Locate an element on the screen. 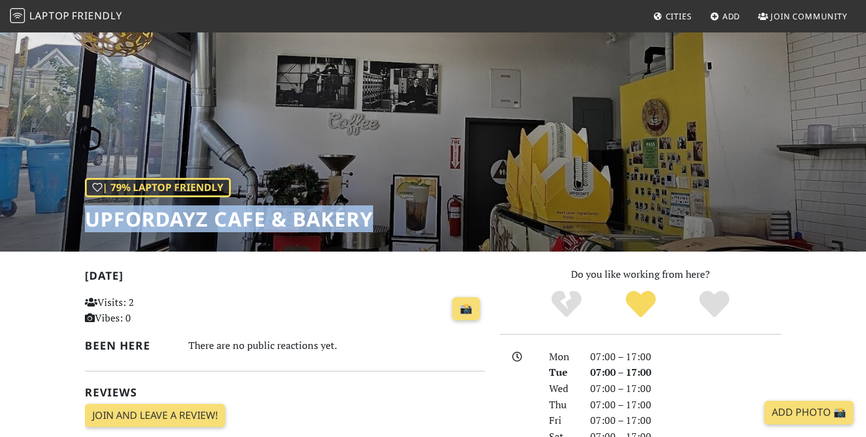 This screenshot has height=437, width=866. a: Add is located at coordinates (725, 16).